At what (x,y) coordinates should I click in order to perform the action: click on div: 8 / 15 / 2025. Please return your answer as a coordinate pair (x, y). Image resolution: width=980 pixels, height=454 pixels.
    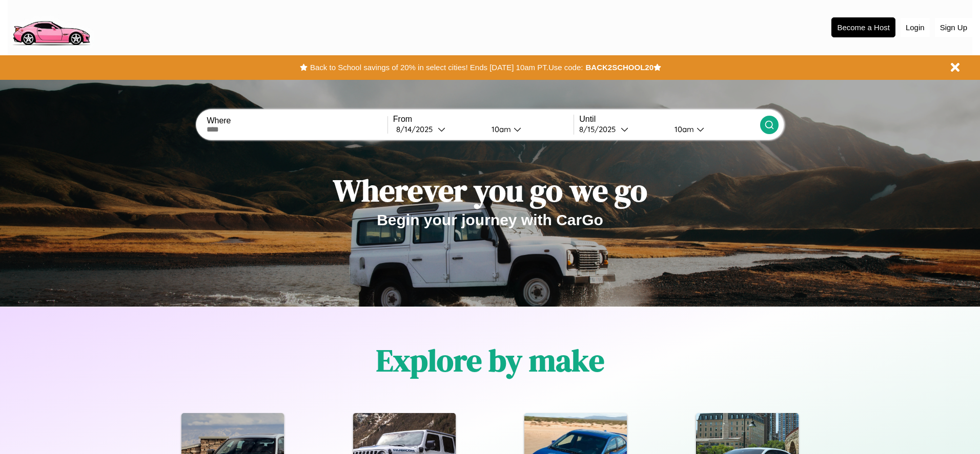
    Looking at the image, I should click on (599, 129).